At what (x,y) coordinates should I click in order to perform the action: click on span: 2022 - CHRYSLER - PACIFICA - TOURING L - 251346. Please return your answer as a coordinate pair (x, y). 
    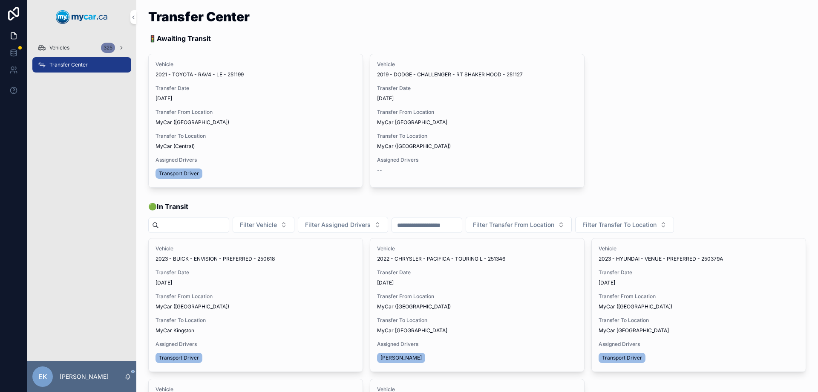
    Looking at the image, I should click on (441, 259).